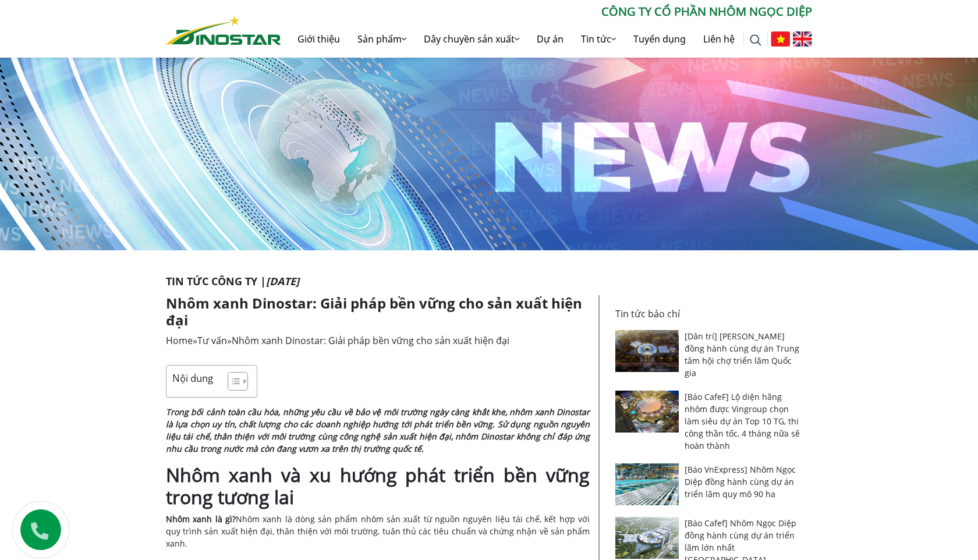  Describe the element at coordinates (318, 39) in the screenshot. I see `a: Giới thiệu` at that location.